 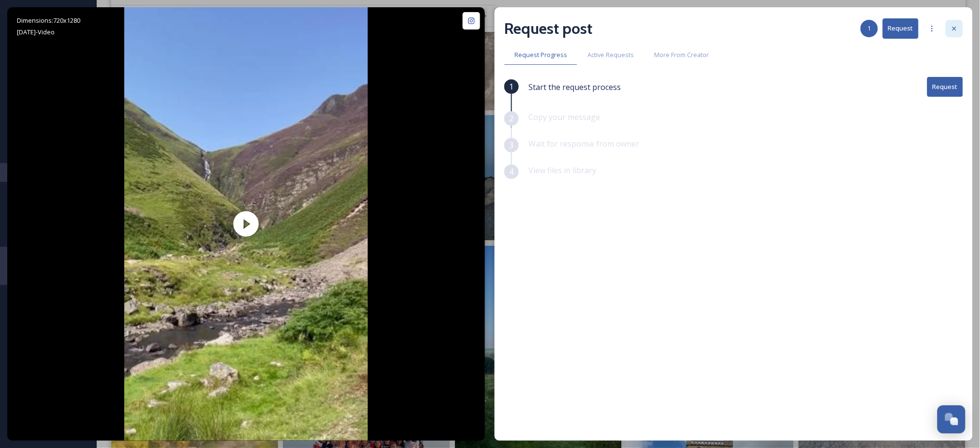 I want to click on button: Open Chat, so click(x=952, y=420).